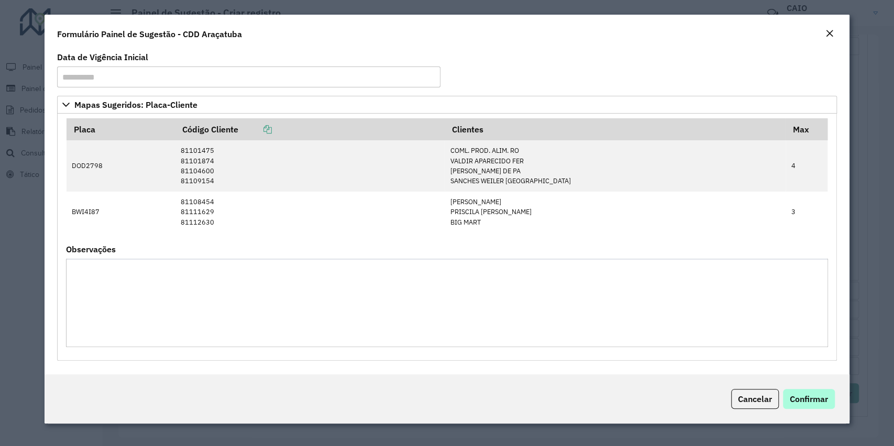 This screenshot has height=446, width=894. What do you see at coordinates (91, 249) in the screenshot?
I see `label: Observações` at bounding box center [91, 249].